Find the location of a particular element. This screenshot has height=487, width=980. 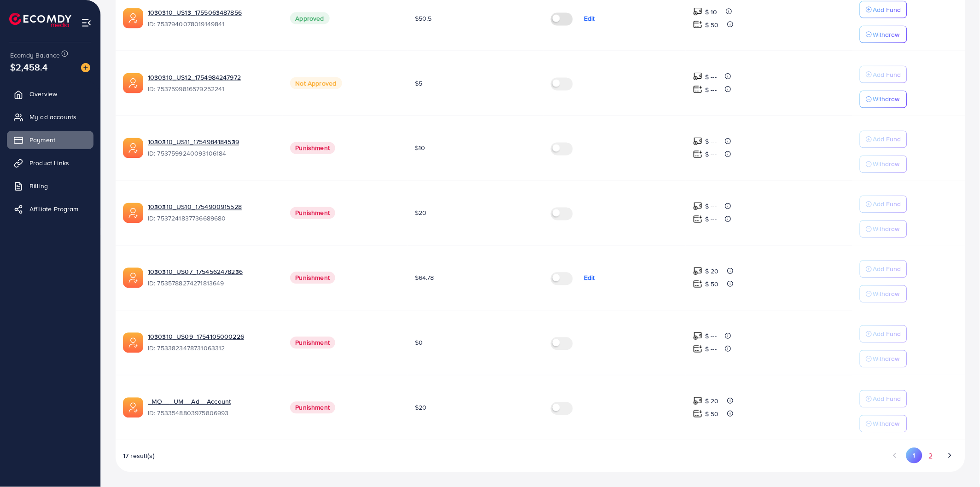

a: logo is located at coordinates (40, 20).